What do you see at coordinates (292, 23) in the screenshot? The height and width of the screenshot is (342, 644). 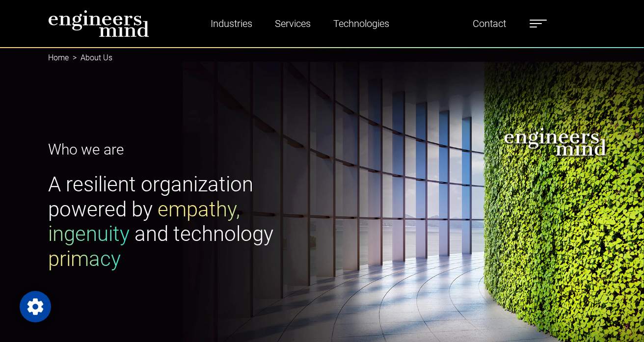 I see `a: Services` at bounding box center [292, 23].